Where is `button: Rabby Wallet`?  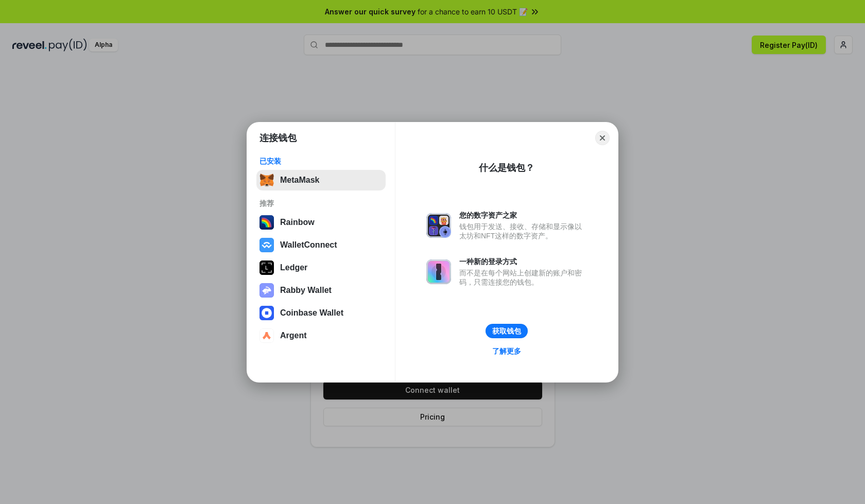
button: Rabby Wallet is located at coordinates (321, 290).